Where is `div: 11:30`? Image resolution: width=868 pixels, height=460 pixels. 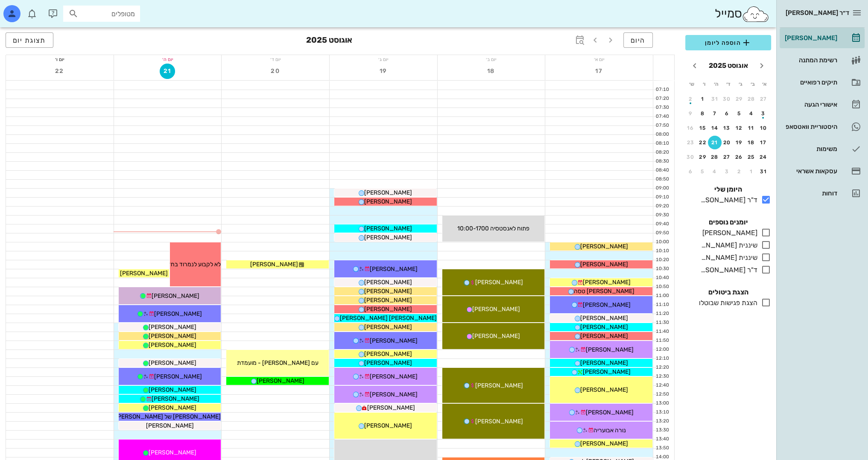
div: 11:30 is located at coordinates (662, 322).